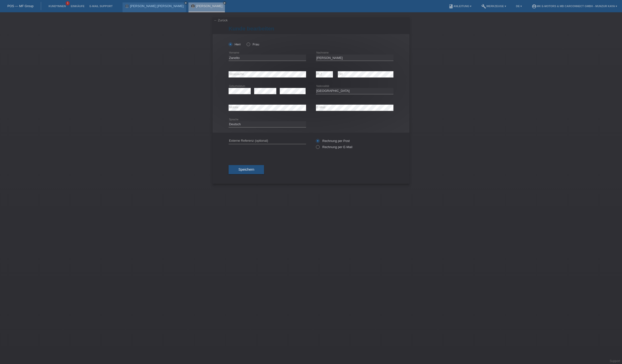  I want to click on label: Rechnung per E-Mail, so click(334, 147).